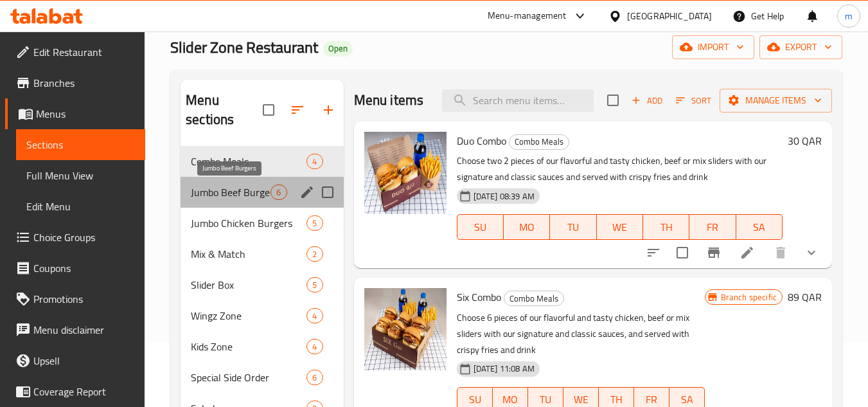 The image size is (868, 407). Describe the element at coordinates (80, 175) in the screenshot. I see `a: Full Menu View` at that location.